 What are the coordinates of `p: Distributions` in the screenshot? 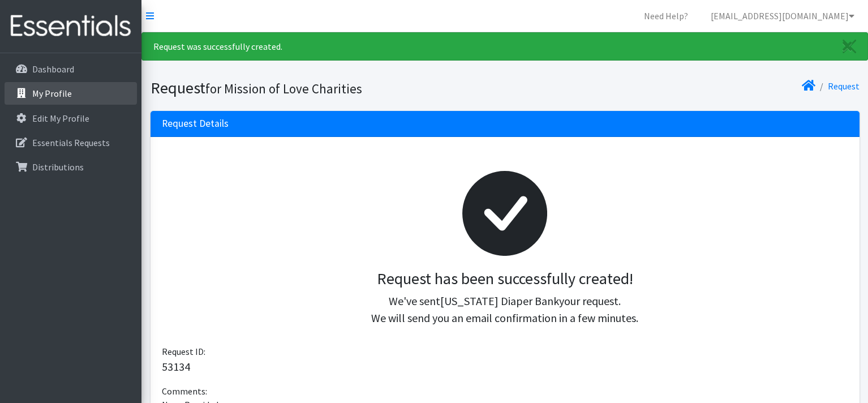 It's located at (58, 167).